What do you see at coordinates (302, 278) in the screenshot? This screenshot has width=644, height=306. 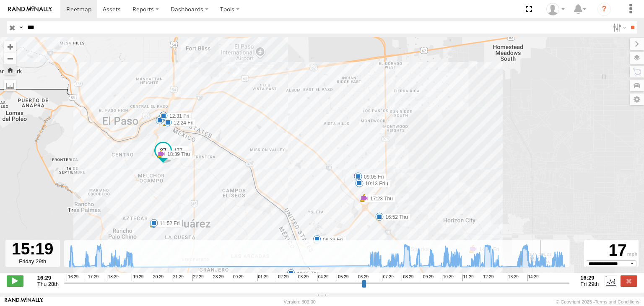 I see `span: 03:29` at bounding box center [302, 278].